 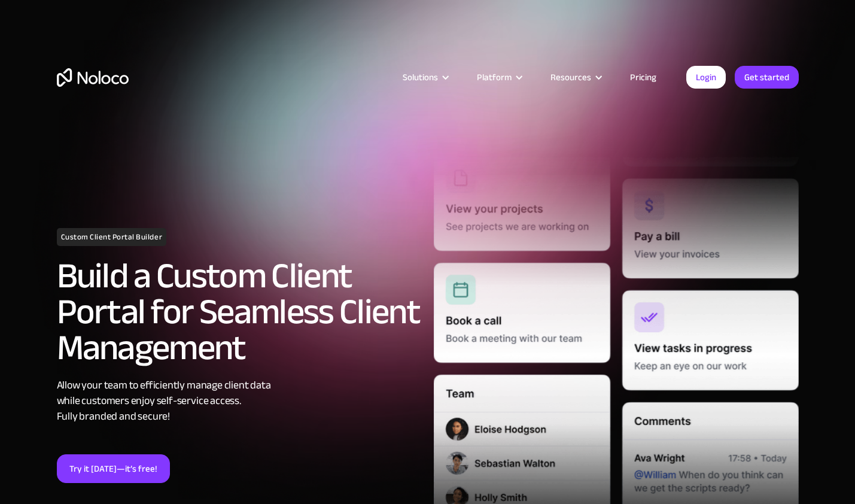 What do you see at coordinates (239, 312) in the screenshot?
I see `h2: Build a Custom Client Portal for Seamless Client Management` at bounding box center [239, 312].